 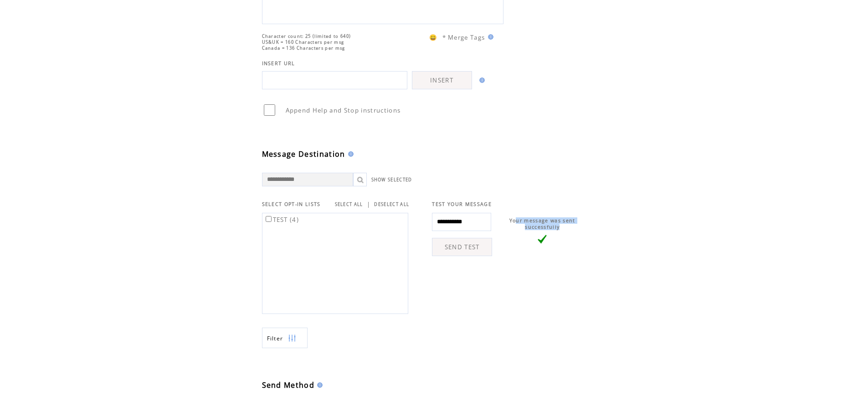 What do you see at coordinates (292, 338) in the screenshot?
I see `img: filters.png` at bounding box center [292, 338].